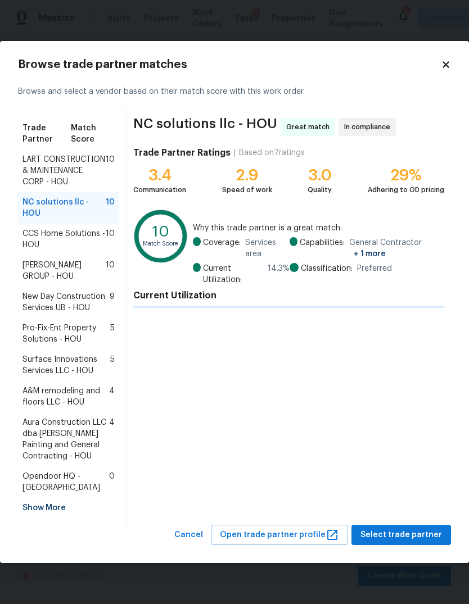 The width and height of the screenshot is (469, 604). What do you see at coordinates (188, 535) in the screenshot?
I see `span: Cancel` at bounding box center [188, 535].